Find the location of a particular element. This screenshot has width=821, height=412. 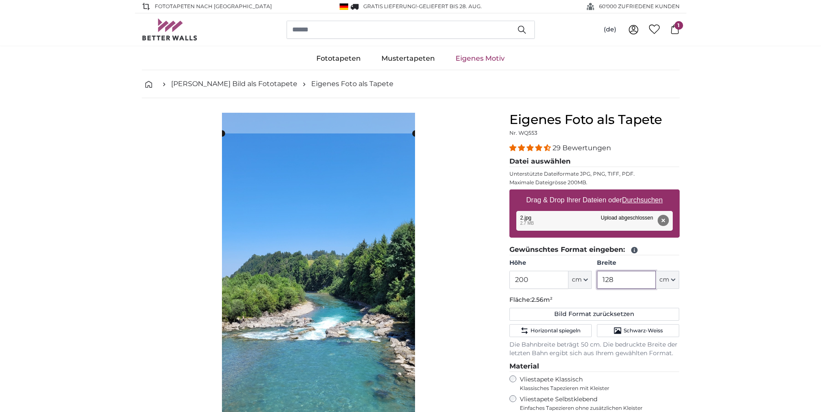

p: Unterstützte Dateiformate JPG, PNG, TIFF, PDF. is located at coordinates (594, 174).